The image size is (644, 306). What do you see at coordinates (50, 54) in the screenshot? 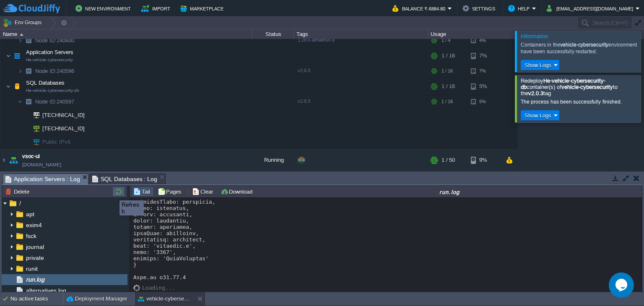
I see `a: Application ServersHe-vehicle-cybersecurity` at bounding box center [50, 54].